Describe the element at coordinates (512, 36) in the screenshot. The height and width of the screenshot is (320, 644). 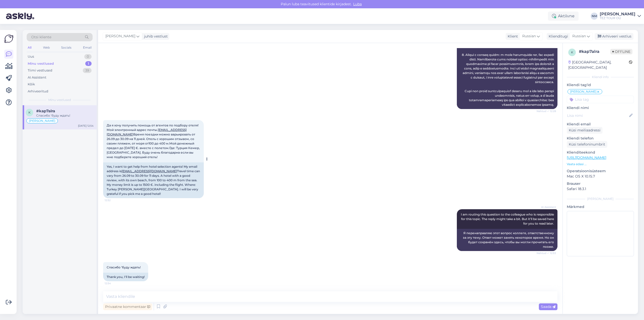
I see `div: Klient` at that location.